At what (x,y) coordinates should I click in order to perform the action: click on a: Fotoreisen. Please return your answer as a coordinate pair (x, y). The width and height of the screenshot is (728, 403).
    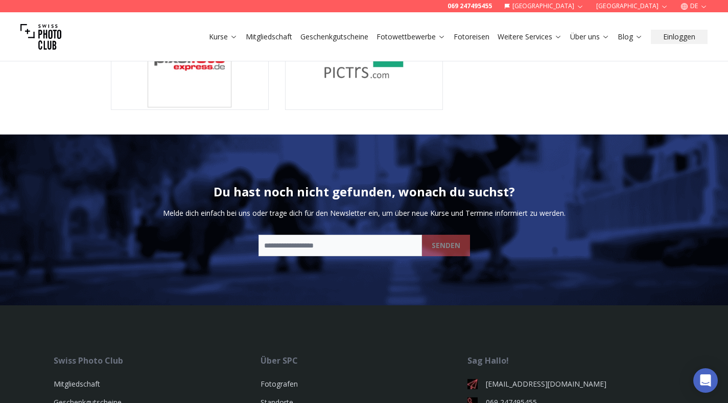
    Looking at the image, I should click on (471, 37).